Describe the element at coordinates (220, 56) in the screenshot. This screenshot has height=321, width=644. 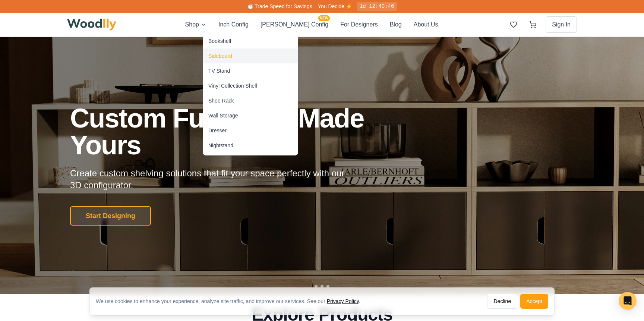
I see `div: Sideboard` at that location.